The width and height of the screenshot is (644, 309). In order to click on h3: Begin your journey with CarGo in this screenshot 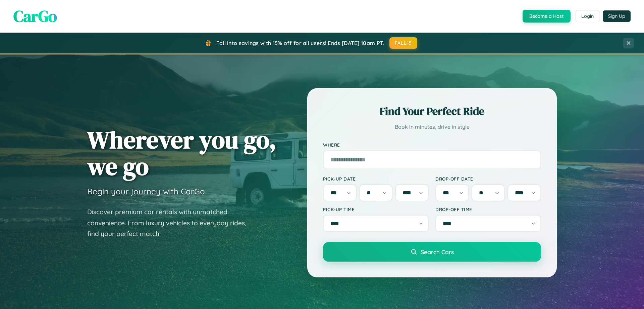, I will do `click(146, 191)`.